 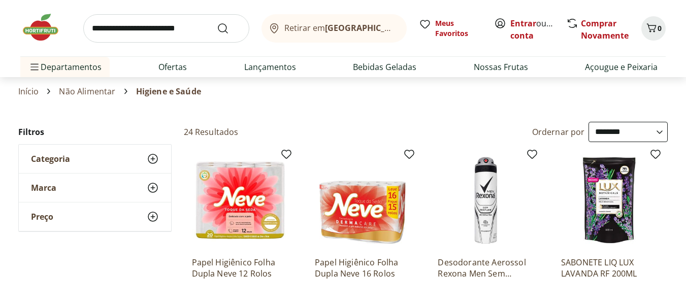 I want to click on a: Açougue e Peixaria, so click(x=621, y=67).